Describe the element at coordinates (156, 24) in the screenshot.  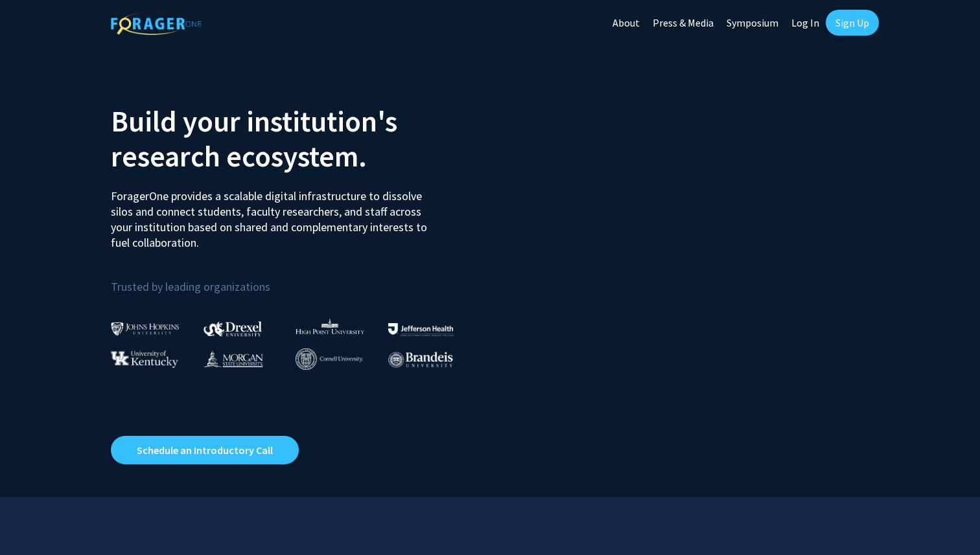
I see `img: ForagerOne Logo` at that location.